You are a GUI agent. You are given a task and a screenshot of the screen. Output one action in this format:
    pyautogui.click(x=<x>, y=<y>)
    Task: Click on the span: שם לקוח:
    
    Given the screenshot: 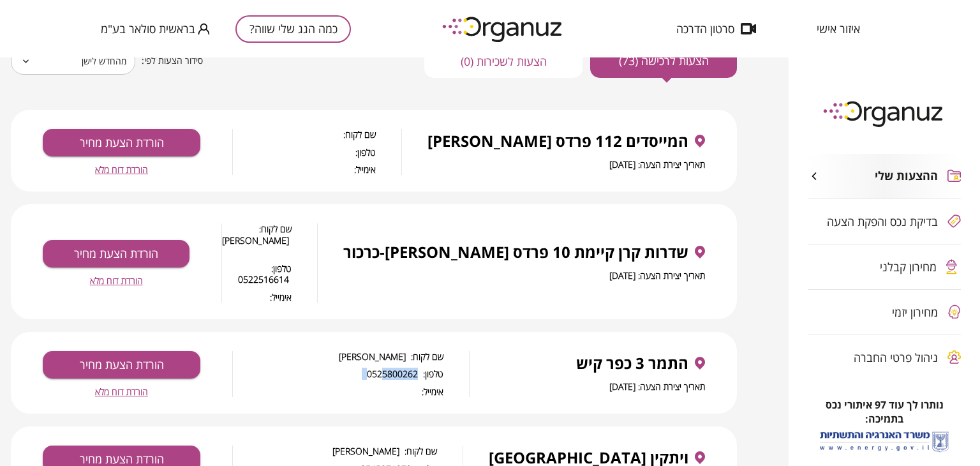 What is the action you would take?
    pyautogui.click(x=304, y=134)
    